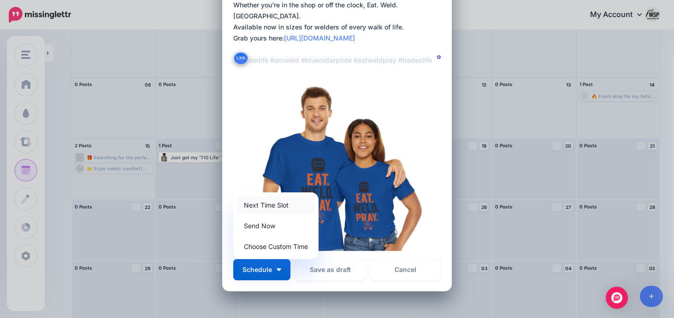  Describe the element at coordinates (276, 205) in the screenshot. I see `a: Next Time Slot` at that location.